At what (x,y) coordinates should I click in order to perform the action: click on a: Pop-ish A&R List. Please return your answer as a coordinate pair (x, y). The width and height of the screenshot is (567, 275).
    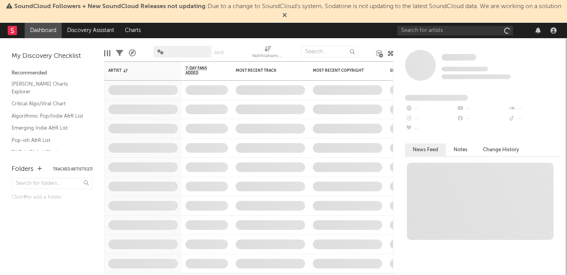
    Looking at the image, I should click on (48, 140).